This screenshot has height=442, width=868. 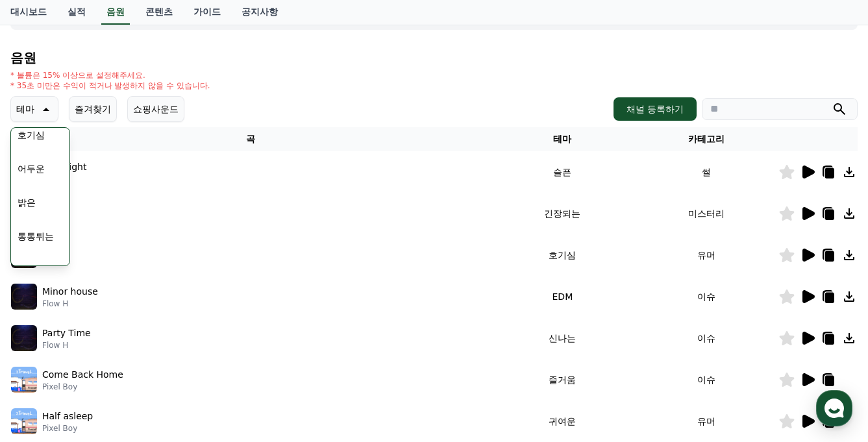 I want to click on p: * 35초 미만은 수익이 적거나 발생하지 않을 수 있습니다., so click(x=111, y=86).